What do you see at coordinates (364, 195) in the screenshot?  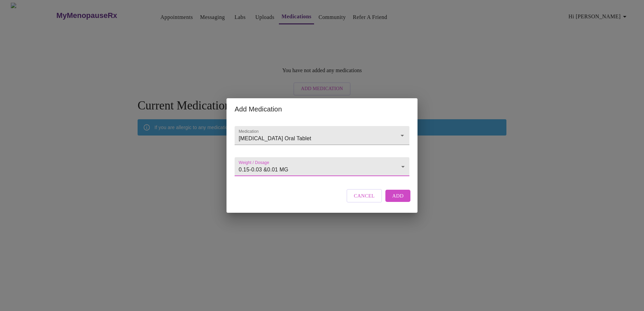 I see `span: Cancel` at bounding box center [364, 195].